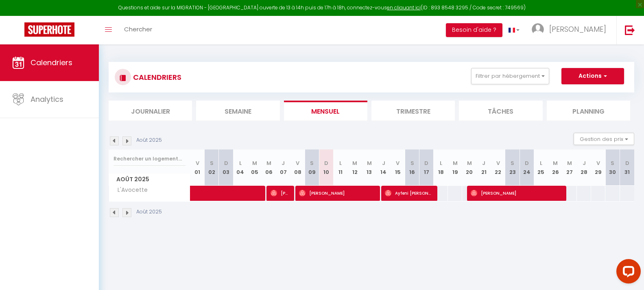 Image resolution: width=644 pixels, height=290 pixels. Describe the element at coordinates (404, 7) in the screenshot. I see `a: en cliquant ici` at that location.